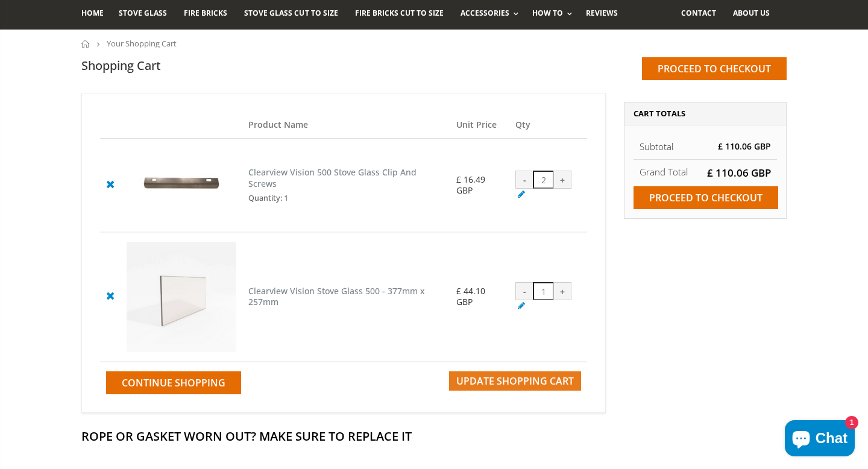 This screenshot has height=469, width=868. I want to click on a: Clearview Vision 500 Stove Glass Clip And Screws, so click(332, 178).